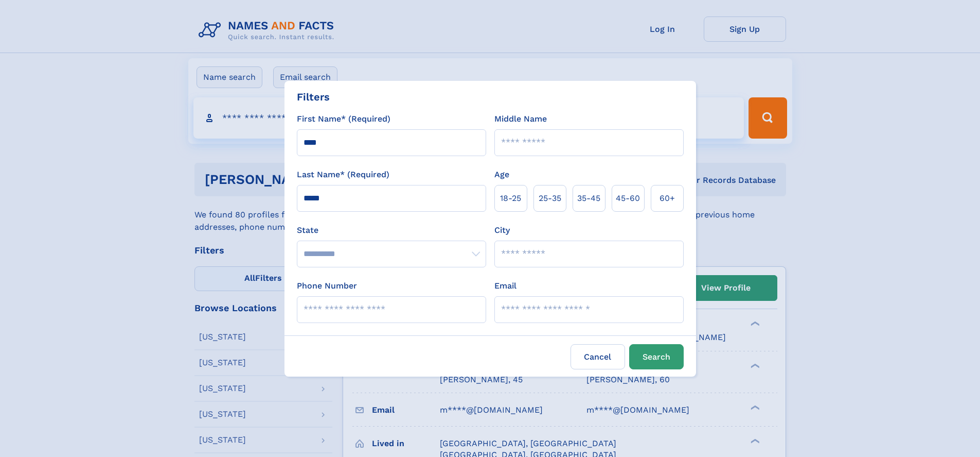  What do you see at coordinates (657, 356) in the screenshot?
I see `button: Search` at bounding box center [657, 356].